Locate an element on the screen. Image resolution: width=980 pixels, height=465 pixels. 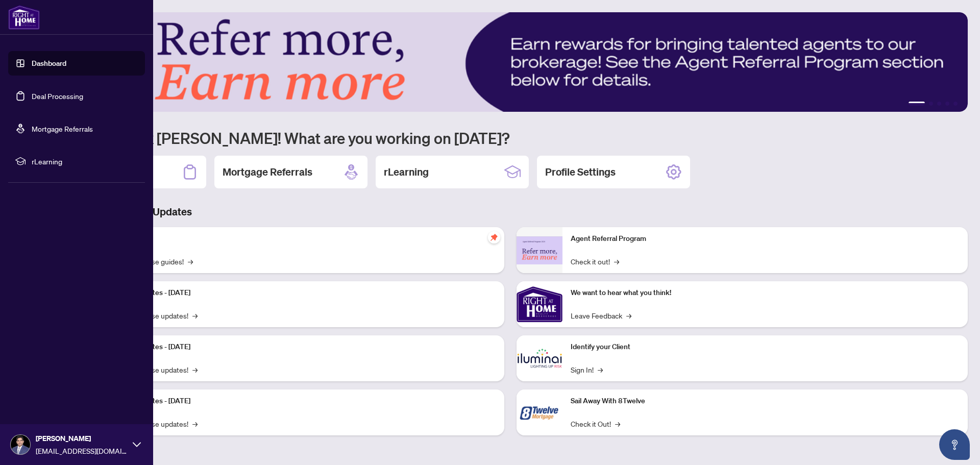
a: Mortgage Referrals is located at coordinates (62, 129).